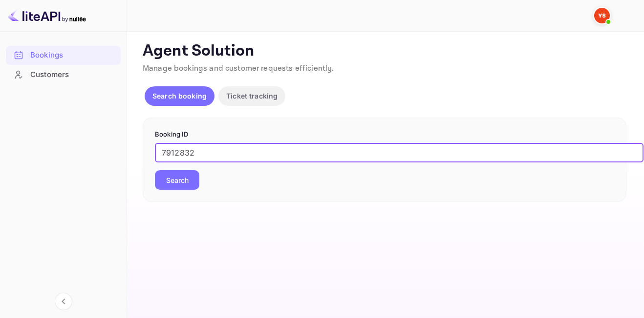 This screenshot has width=644, height=318. Describe the element at coordinates (63, 302) in the screenshot. I see `button: Collapse navigation` at that location.